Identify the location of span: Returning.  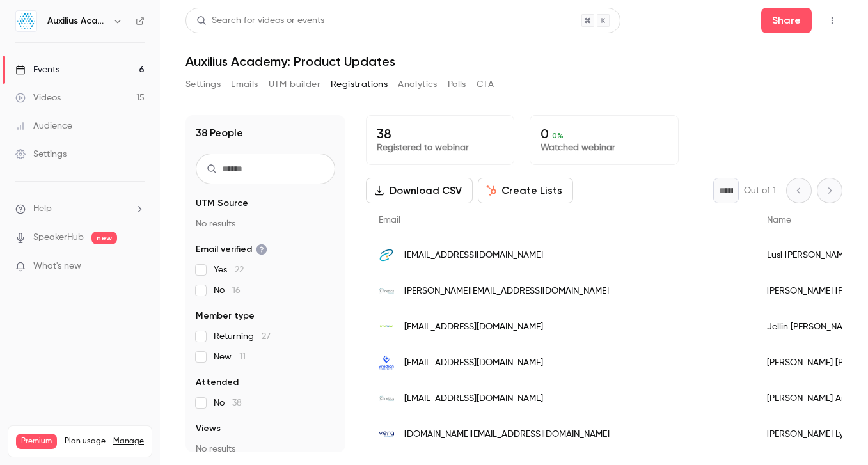
(242, 337).